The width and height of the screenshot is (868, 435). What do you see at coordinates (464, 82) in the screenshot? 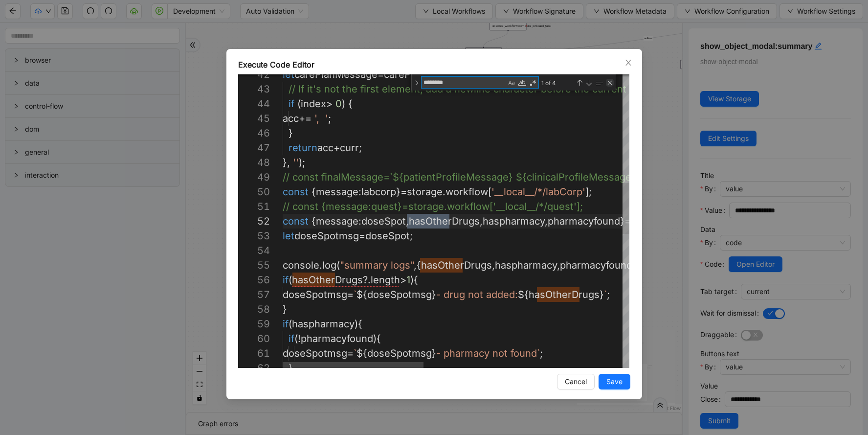
I see `textarea: Find` at bounding box center [464, 82].